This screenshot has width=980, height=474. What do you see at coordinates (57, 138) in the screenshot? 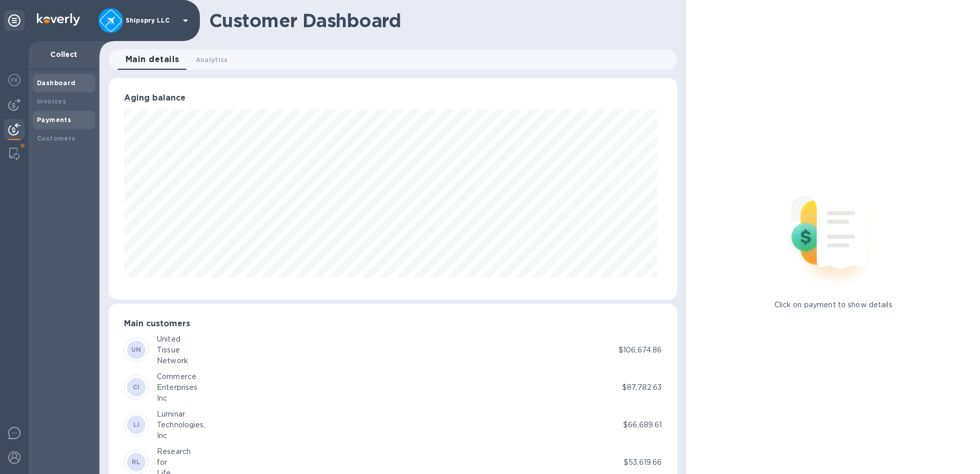
I see `b: Customers` at bounding box center [57, 138].